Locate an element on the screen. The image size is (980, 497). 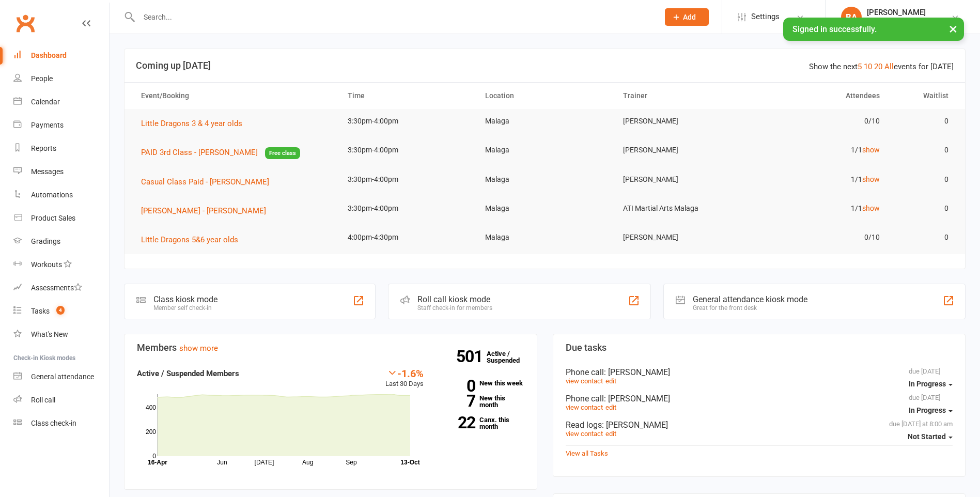
a: 7New this month is located at coordinates (482, 401).